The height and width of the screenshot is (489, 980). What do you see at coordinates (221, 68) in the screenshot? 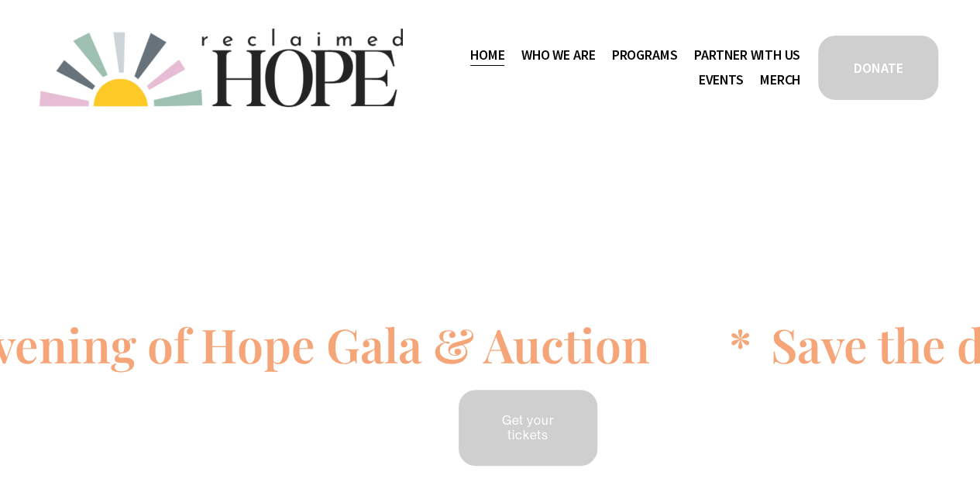
I see `img: Reclaimed Hope Initiative` at bounding box center [221, 68].